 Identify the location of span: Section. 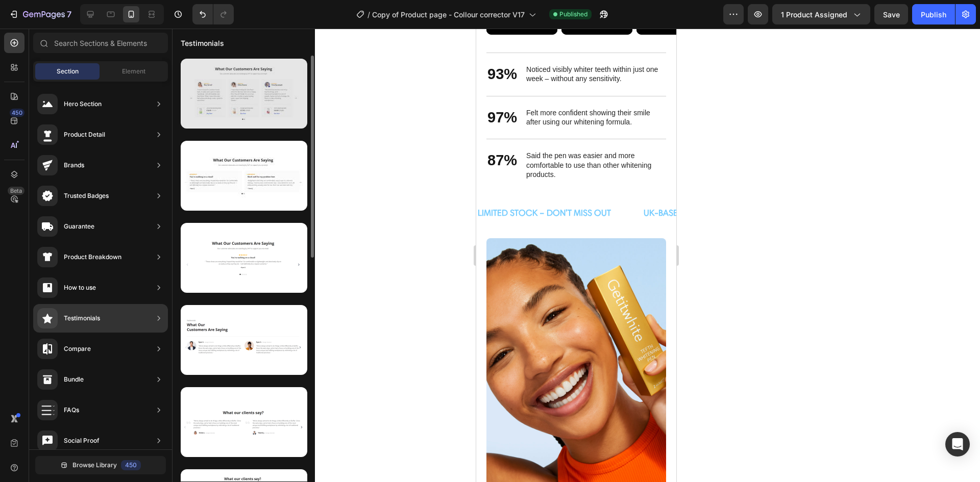
(67, 72).